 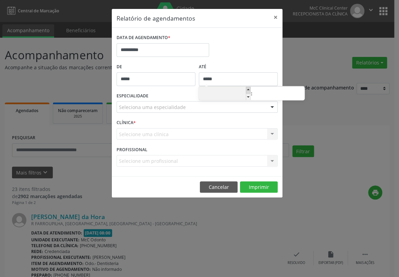 I want to click on input: Hour, so click(x=225, y=94).